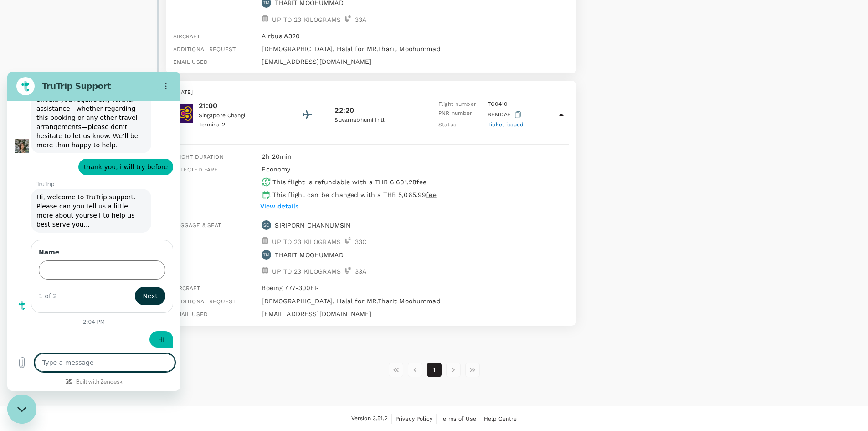  What do you see at coordinates (414, 418) in the screenshot?
I see `a: Privacy Policy` at bounding box center [414, 418].